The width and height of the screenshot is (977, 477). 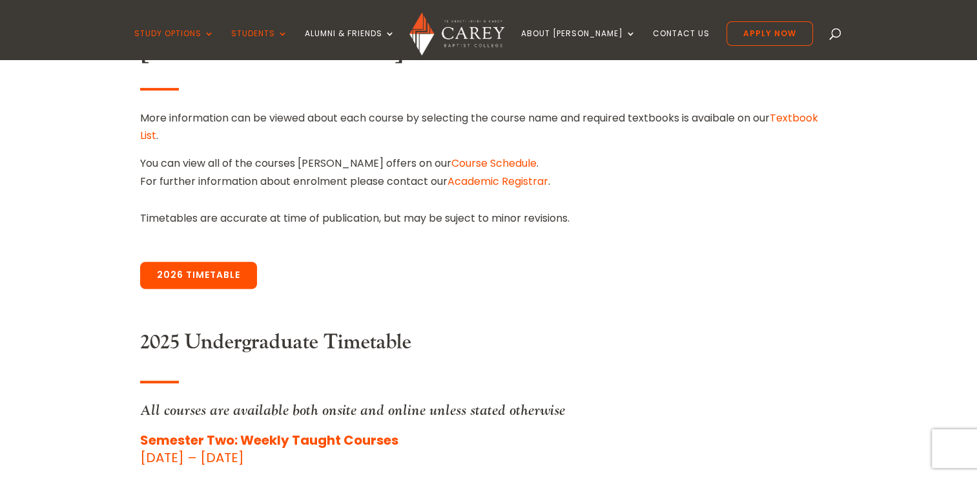 What do you see at coordinates (457, 34) in the screenshot?
I see `img: Carey Baptist College` at bounding box center [457, 34].